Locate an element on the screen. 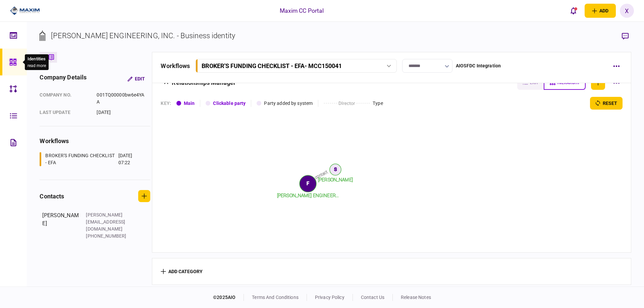 The height and width of the screenshot is (308, 644). div: contacts is located at coordinates (51, 196).